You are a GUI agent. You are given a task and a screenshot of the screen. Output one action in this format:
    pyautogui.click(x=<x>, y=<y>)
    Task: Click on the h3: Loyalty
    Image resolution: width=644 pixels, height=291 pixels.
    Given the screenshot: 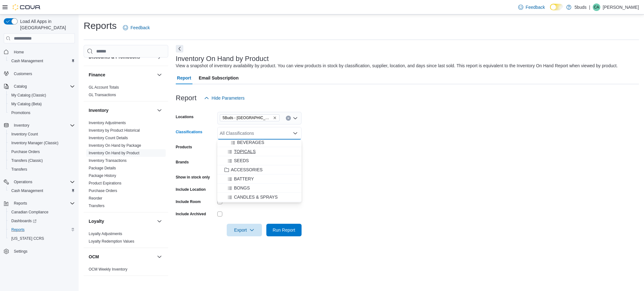 What is the action you would take?
    pyautogui.click(x=96, y=221)
    